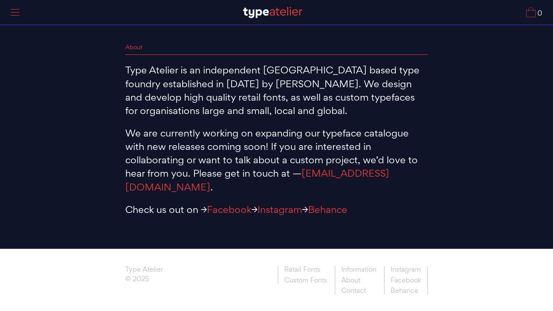 The height and width of the screenshot is (311, 553). I want to click on a: Type Atelier, so click(144, 271).